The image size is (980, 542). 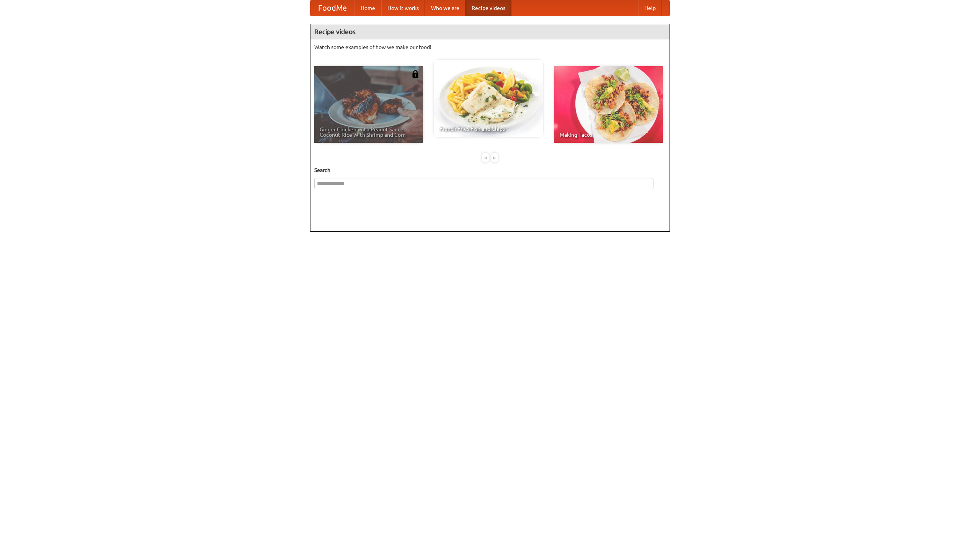 What do you see at coordinates (608, 135) in the screenshot?
I see `span: Making Tacos` at bounding box center [608, 135].